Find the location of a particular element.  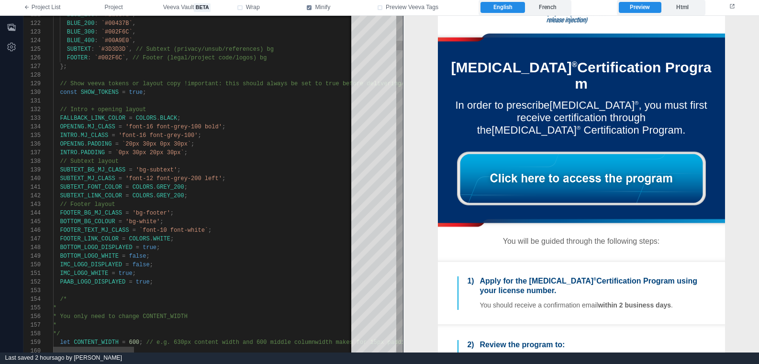

span: `#00437B` is located at coordinates (117, 23).